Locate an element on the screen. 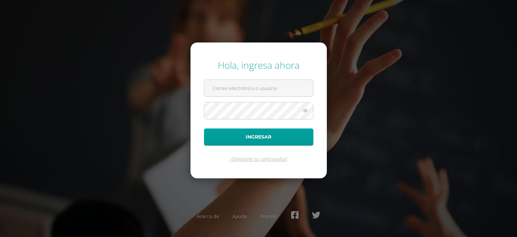 The height and width of the screenshot is (237, 517). a: Acerca de is located at coordinates (208, 216).